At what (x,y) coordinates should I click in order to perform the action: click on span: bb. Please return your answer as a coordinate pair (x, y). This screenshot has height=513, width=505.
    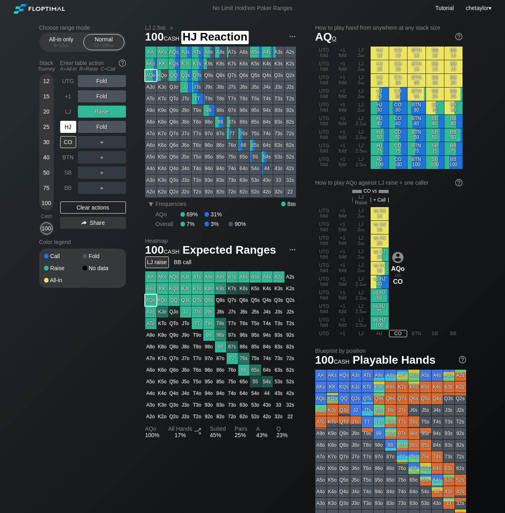
    Looking at the image, I should click on (365, 151).